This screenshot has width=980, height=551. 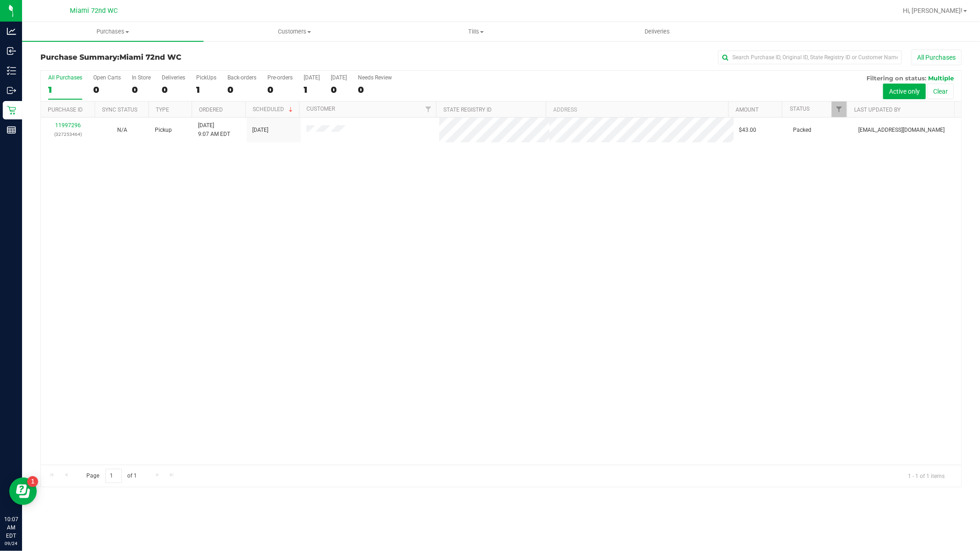 What do you see at coordinates (941, 78) in the screenshot?
I see `span: Multiple` at bounding box center [941, 78].